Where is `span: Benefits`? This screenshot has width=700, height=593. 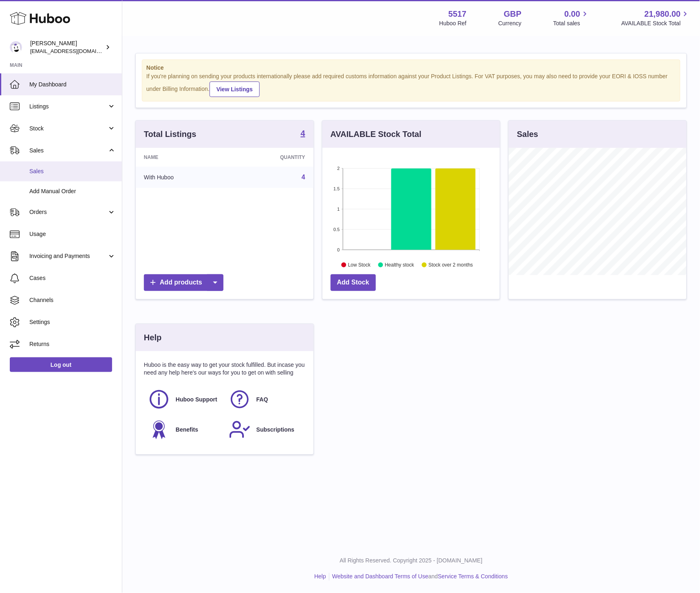 span: Benefits is located at coordinates (186, 430).